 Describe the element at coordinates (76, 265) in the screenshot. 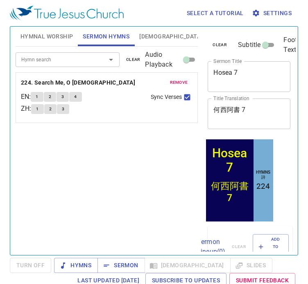

I see `button: Hymns` at that location.